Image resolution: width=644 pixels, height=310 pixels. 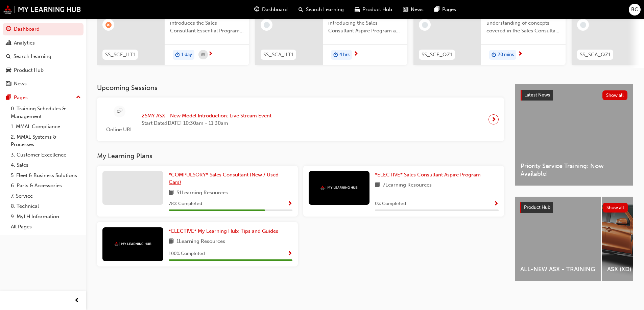 What do you see at coordinates (46, 196) in the screenshot?
I see `a: 7. Service` at bounding box center [46, 196].